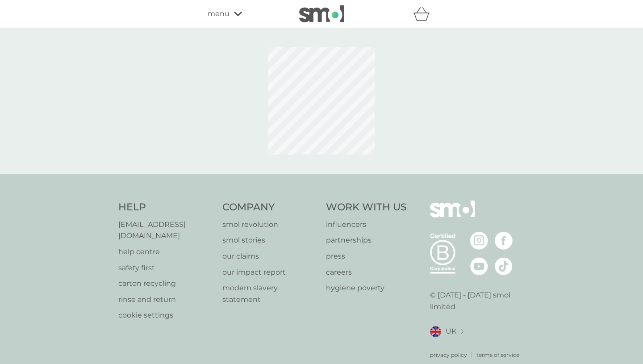  What do you see at coordinates (366, 207) in the screenshot?
I see `h4: Work With Us` at bounding box center [366, 207].